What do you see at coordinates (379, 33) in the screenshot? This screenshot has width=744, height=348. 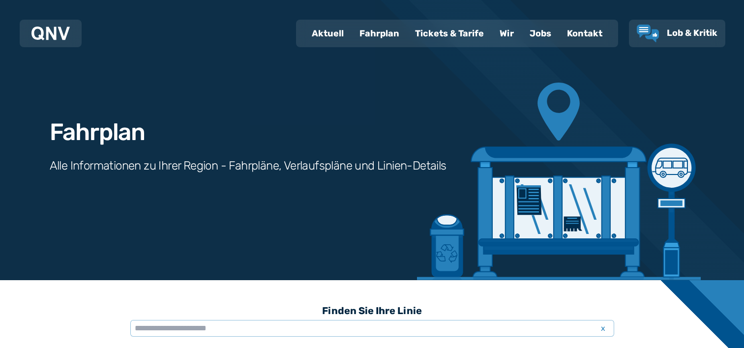 I see `div: Fahrplan` at bounding box center [379, 33].